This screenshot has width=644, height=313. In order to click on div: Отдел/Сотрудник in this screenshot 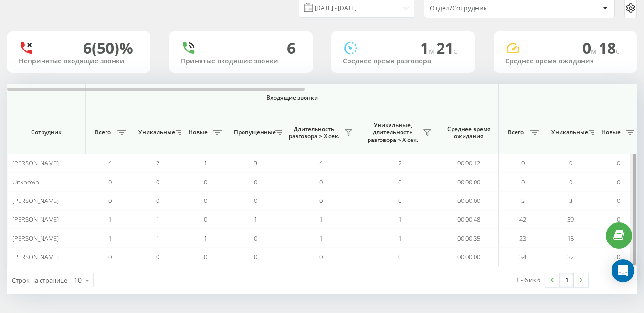, I will do `click(486, 8)`.